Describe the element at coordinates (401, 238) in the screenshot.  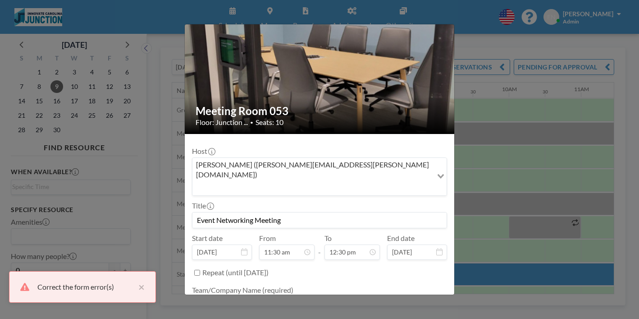
I see `label: End date` at that location.